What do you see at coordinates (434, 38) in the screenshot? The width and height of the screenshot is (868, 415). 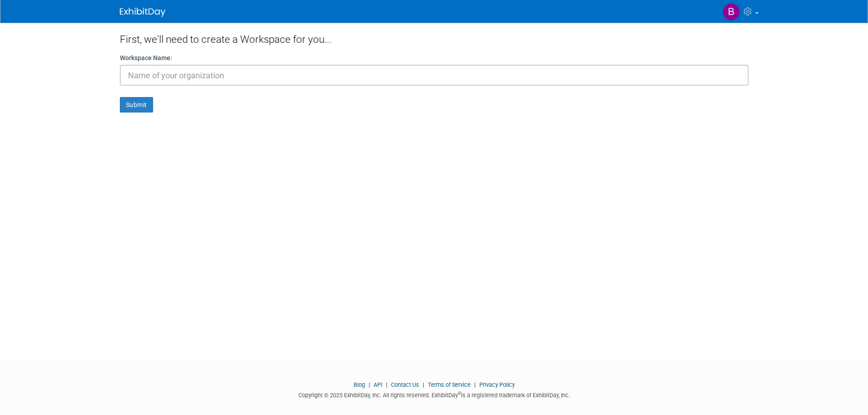 I see `div: First, we'll need to create a Workspace for you...` at bounding box center [434, 38].